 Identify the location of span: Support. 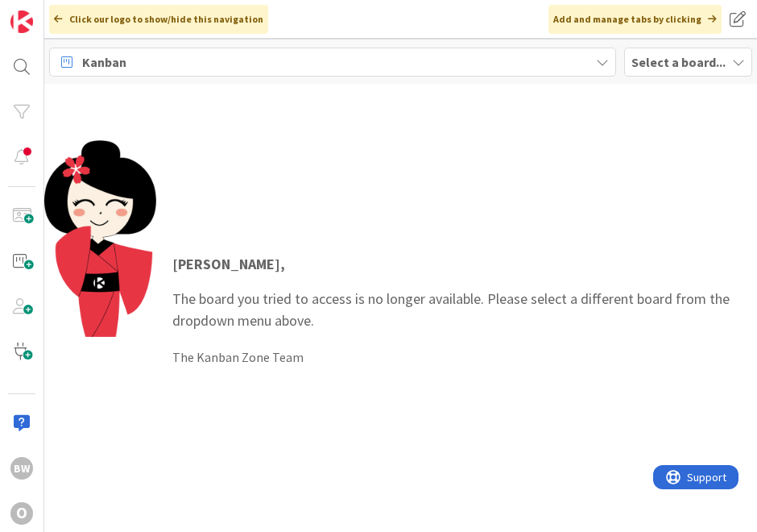
(53, 12).